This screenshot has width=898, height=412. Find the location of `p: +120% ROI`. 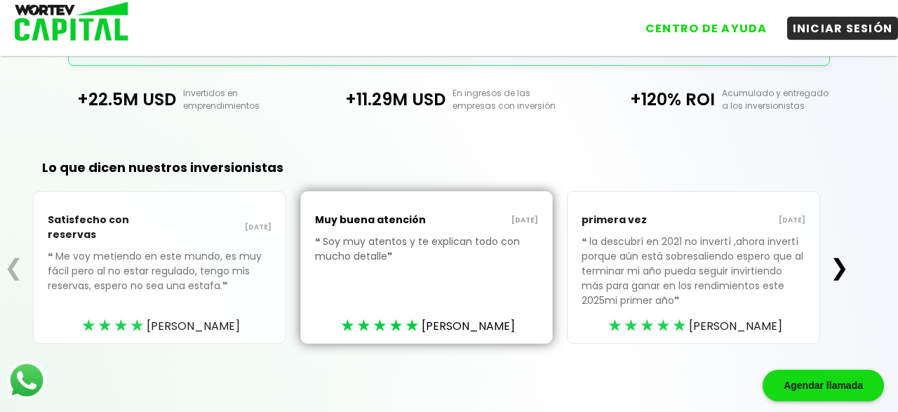

p: +120% ROI is located at coordinates (649, 99).